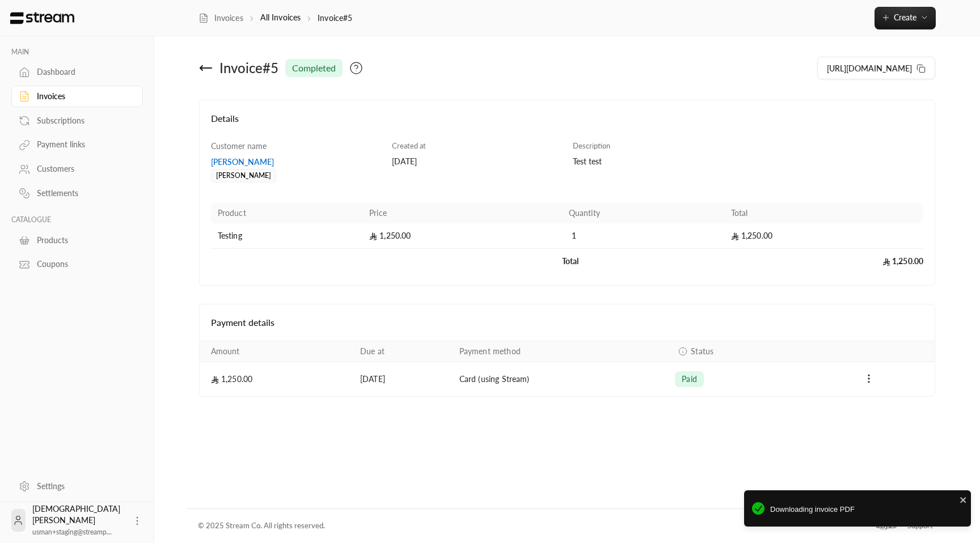 The image size is (980, 543). Describe the element at coordinates (42, 18) in the screenshot. I see `img: Logo` at that location.